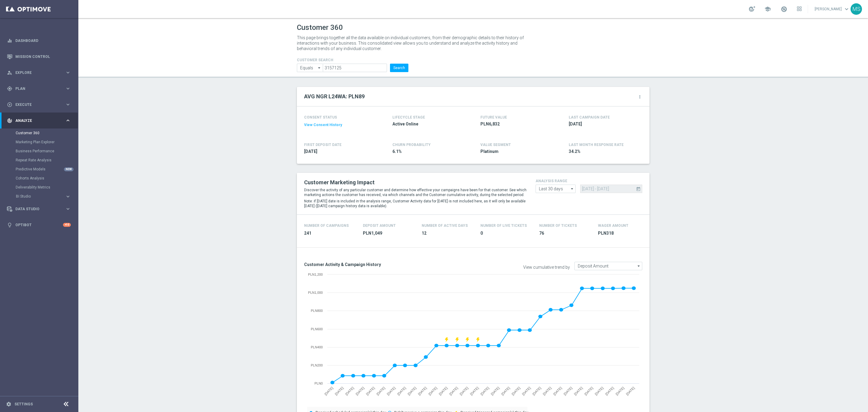 The image size is (868, 412). I want to click on h4: Number Of Live Tickets, so click(504, 226).